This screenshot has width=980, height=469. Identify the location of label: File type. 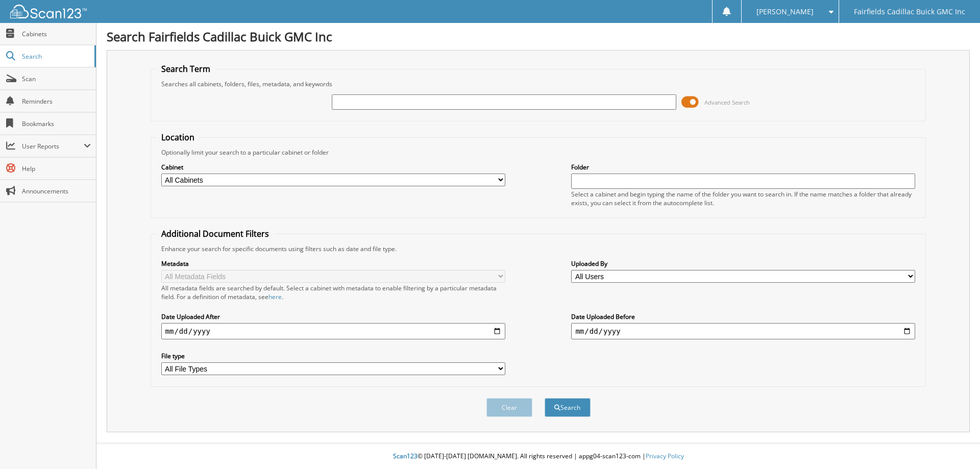
(334, 356).